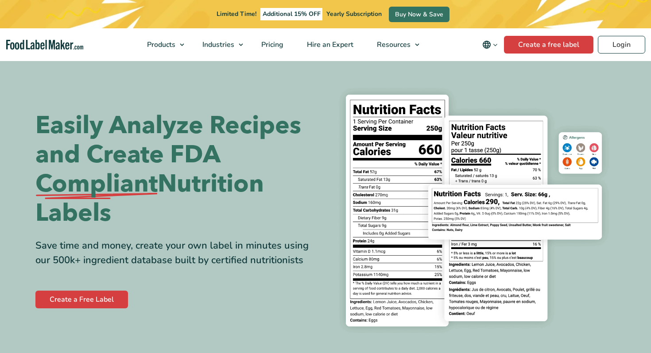 This screenshot has height=353, width=651. I want to click on button: Change language, so click(489, 45).